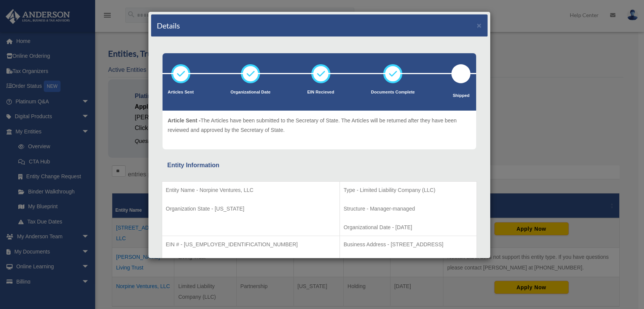  Describe the element at coordinates (461, 96) in the screenshot. I see `p: Shipped` at that location.